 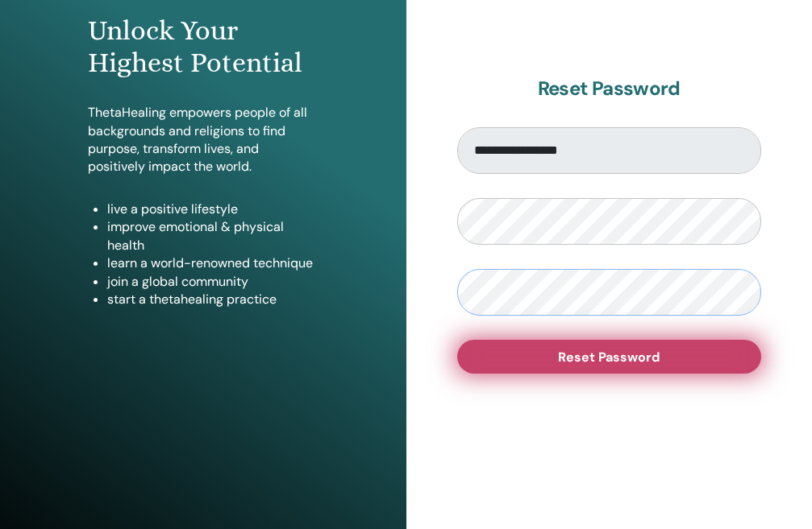 What do you see at coordinates (213, 209) in the screenshot?
I see `li: live a positive lifestyle` at bounding box center [213, 209].